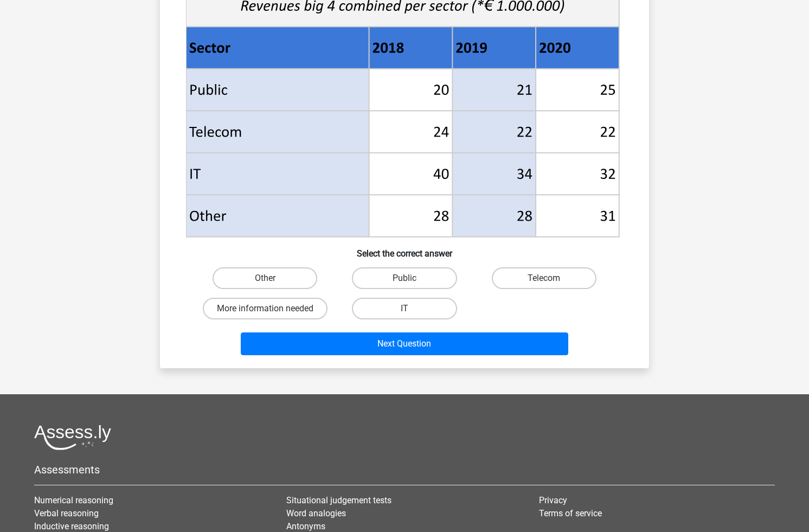 This screenshot has height=532, width=809. I want to click on a: Antonyms, so click(306, 526).